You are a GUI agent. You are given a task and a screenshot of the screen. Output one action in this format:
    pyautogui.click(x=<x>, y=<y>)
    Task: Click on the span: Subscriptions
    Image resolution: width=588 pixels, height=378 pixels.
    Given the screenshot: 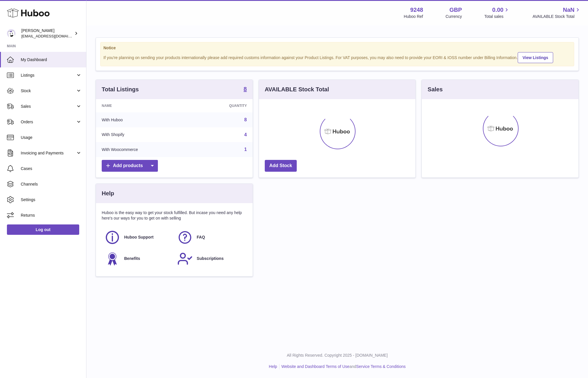 What is the action you would take?
    pyautogui.click(x=210, y=259)
    